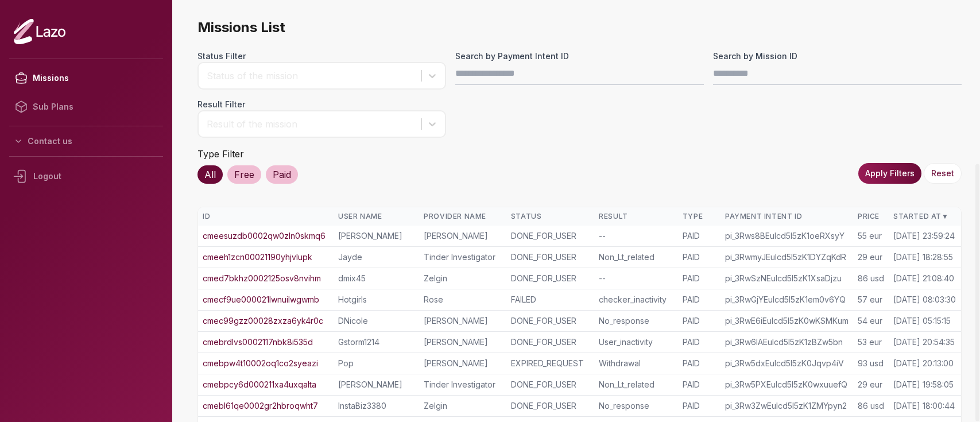 Image resolution: width=980 pixels, height=422 pixels. What do you see at coordinates (244, 175) in the screenshot?
I see `div: Free` at bounding box center [244, 175].